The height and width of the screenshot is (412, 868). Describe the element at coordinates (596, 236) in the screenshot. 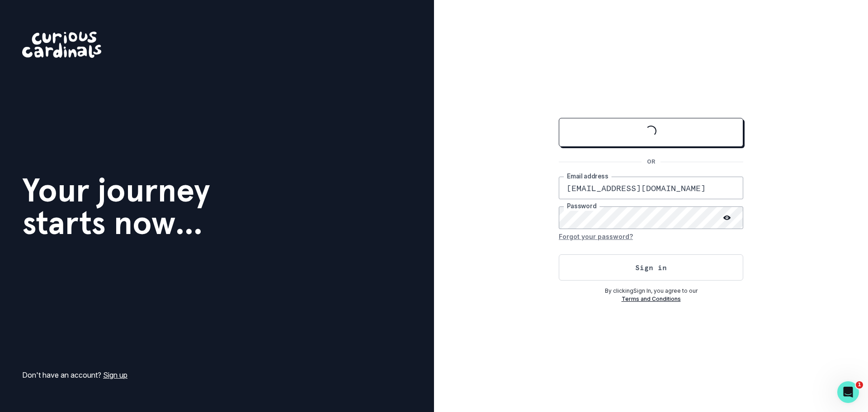

I see `button: Forgot your password?` at that location.